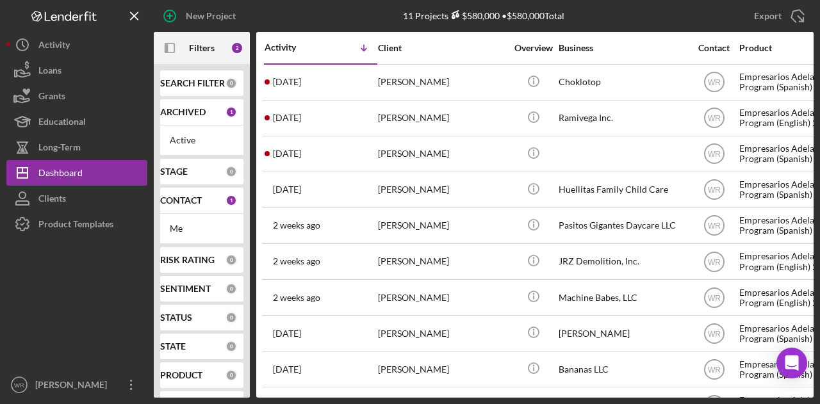 This screenshot has height=404, width=820. Describe the element at coordinates (181, 376) in the screenshot. I see `b: PRODUCT` at that location.